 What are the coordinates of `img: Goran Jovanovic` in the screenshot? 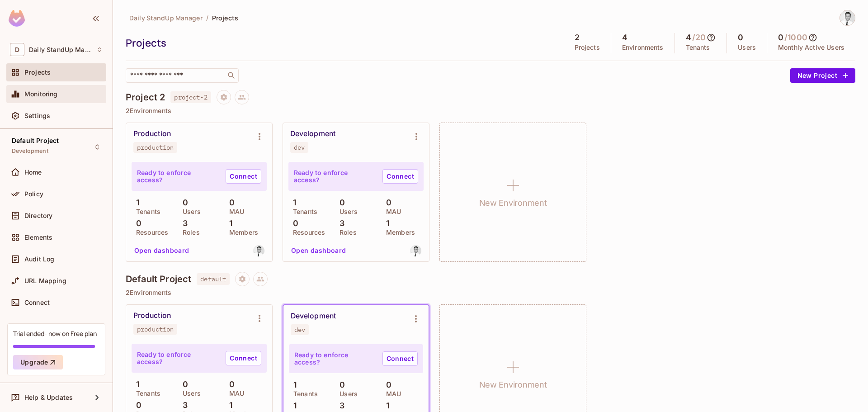 It's located at (848, 18).